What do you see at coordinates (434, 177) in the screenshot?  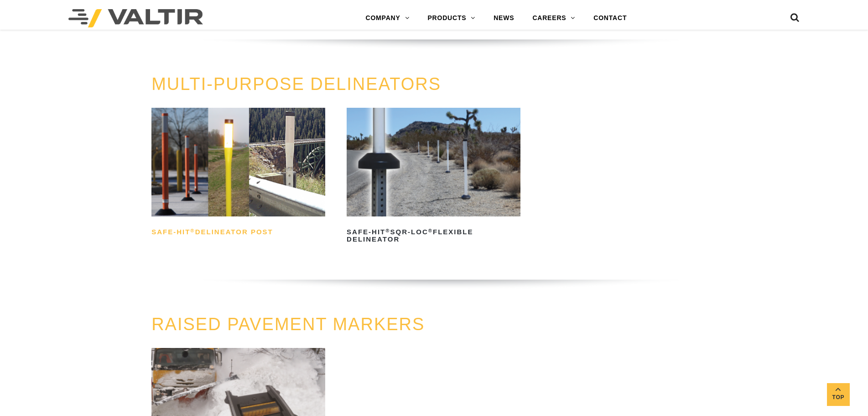 I see `a: Safe-Hit®SQR-LOC®Flexible Delineator` at bounding box center [434, 177].